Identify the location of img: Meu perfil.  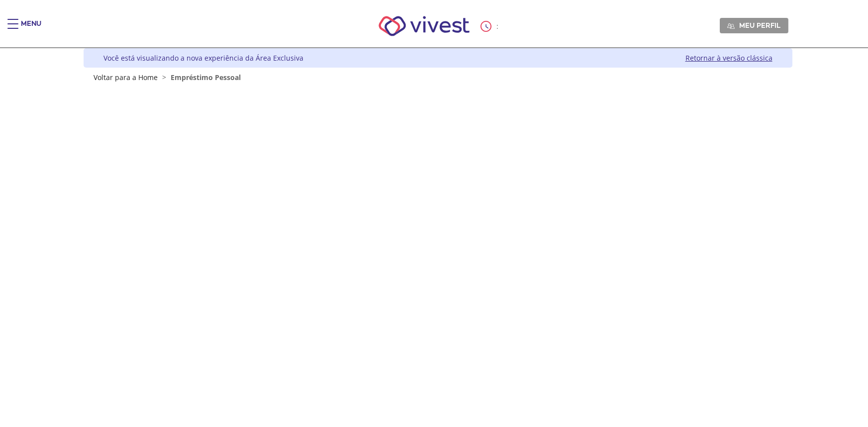
(731, 26).